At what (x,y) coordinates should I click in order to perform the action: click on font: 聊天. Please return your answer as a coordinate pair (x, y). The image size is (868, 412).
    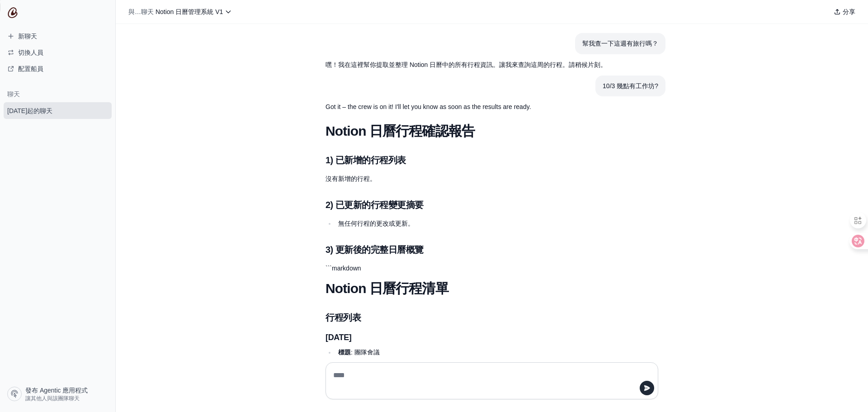
    Looking at the image, I should click on (13, 94).